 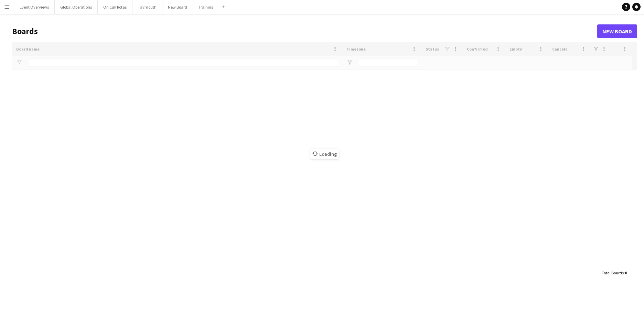 What do you see at coordinates (206, 7) in the screenshot?
I see `button: Training` at bounding box center [206, 7].